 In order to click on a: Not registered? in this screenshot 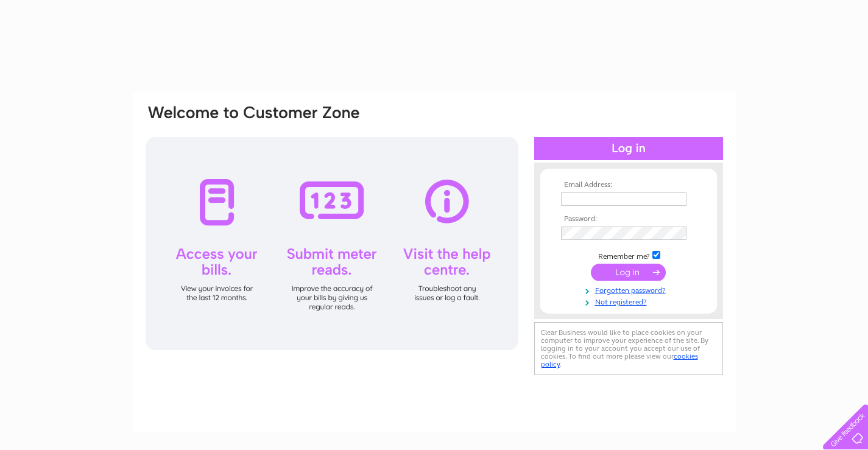, I will do `click(630, 301)`.